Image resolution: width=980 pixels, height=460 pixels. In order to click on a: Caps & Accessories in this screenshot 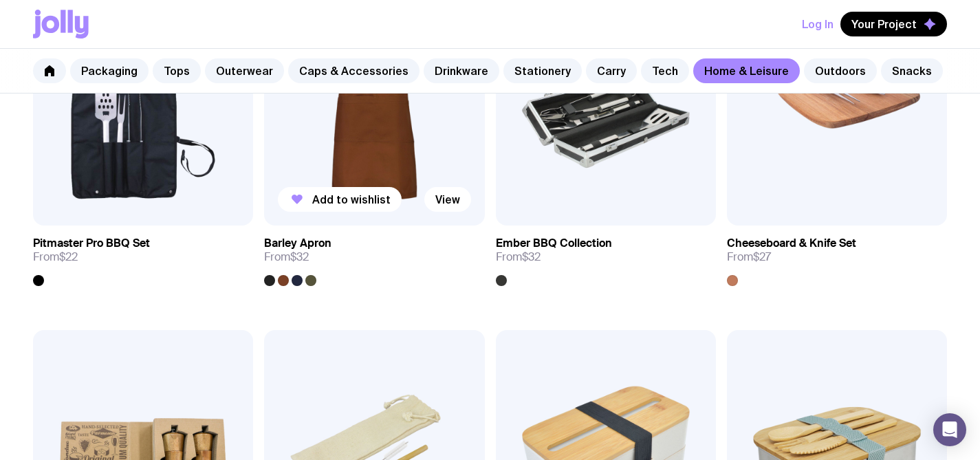, I will do `click(353, 71)`.